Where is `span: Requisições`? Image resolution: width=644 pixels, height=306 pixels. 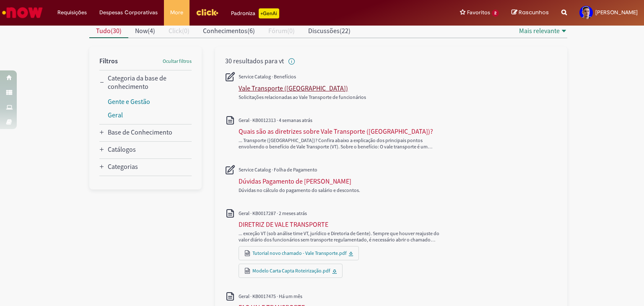
span: Requisições is located at coordinates (72, 12).